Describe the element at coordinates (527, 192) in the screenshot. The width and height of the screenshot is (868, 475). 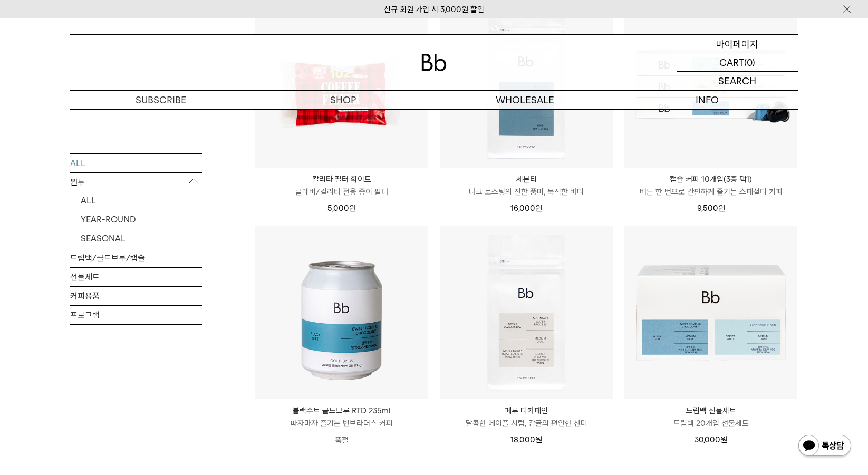
I see `p: 다크 로스팅의 진한 풍미, 묵직한 바디` at that location.